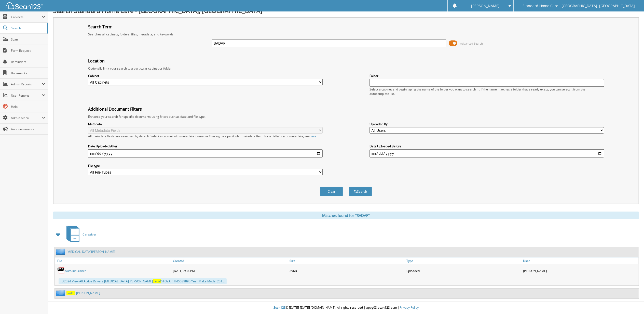  I want to click on div: All metadata fields are searched by default. Select a cabinet with metadata to enable filtering b..., so click(205, 136).